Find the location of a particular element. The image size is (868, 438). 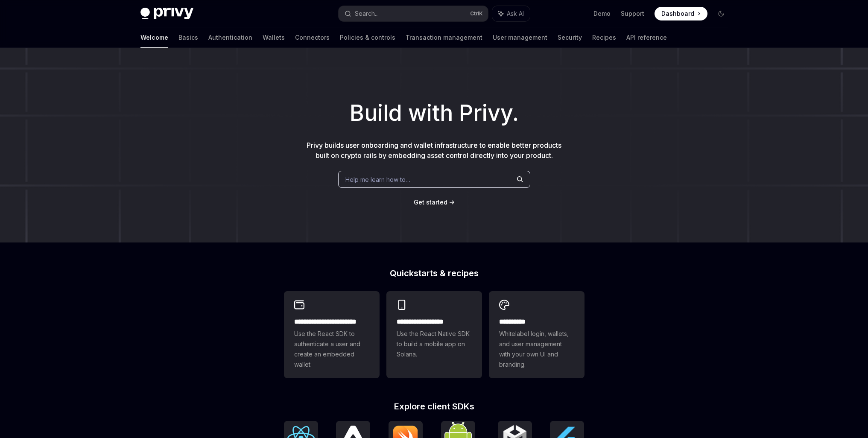

a: Security is located at coordinates (570, 38).